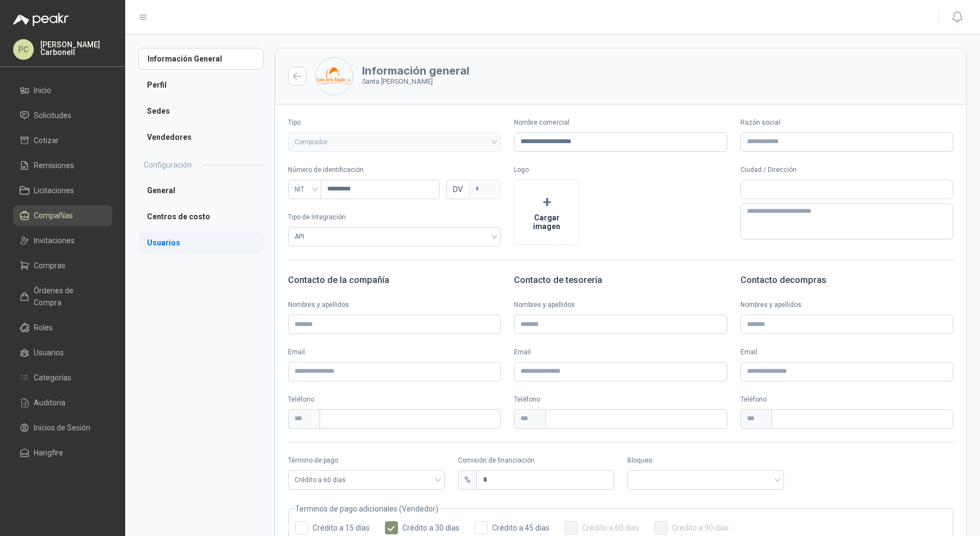 This screenshot has height=536, width=980. I want to click on span: Inicio, so click(43, 91).